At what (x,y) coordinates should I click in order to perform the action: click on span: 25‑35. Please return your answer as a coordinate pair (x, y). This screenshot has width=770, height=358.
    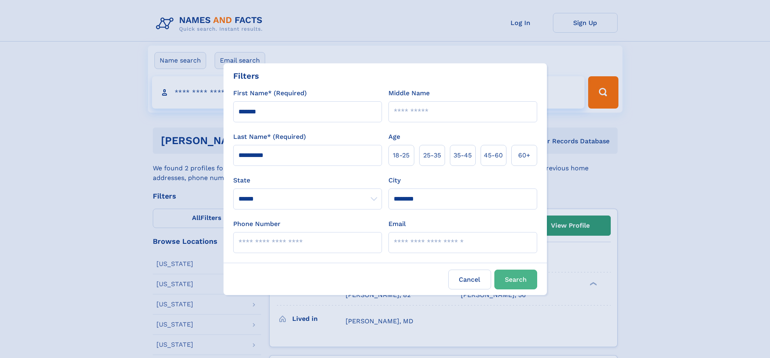
    Looking at the image, I should click on (432, 156).